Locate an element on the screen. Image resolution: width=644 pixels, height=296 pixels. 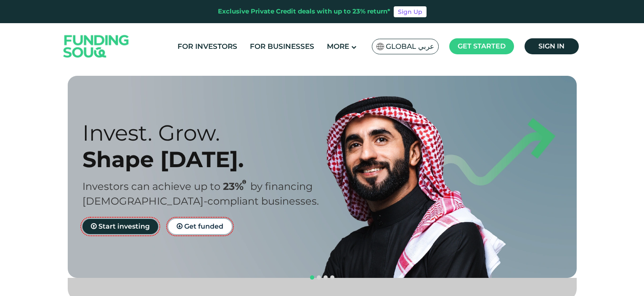
a: Get funded is located at coordinates (200, 226).